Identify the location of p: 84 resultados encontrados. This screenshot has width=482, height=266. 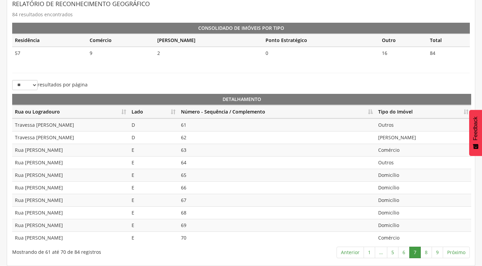
(241, 15).